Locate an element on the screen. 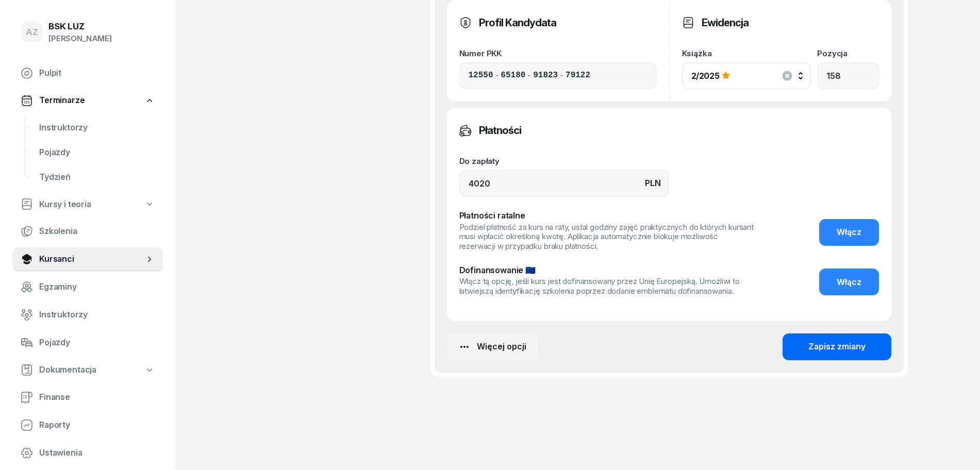 This screenshot has height=470, width=980. span: Raporty is located at coordinates (97, 426).